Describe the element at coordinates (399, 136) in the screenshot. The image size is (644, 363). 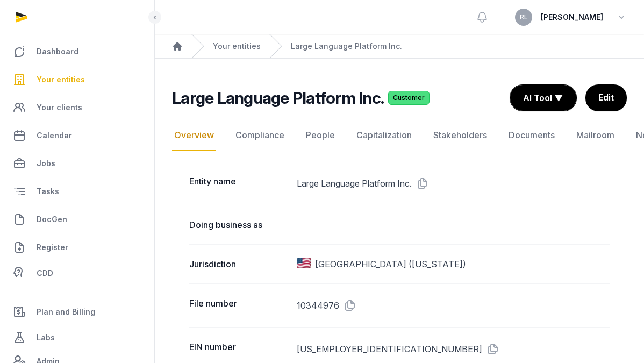
I see `nav: Tabs` at that location.